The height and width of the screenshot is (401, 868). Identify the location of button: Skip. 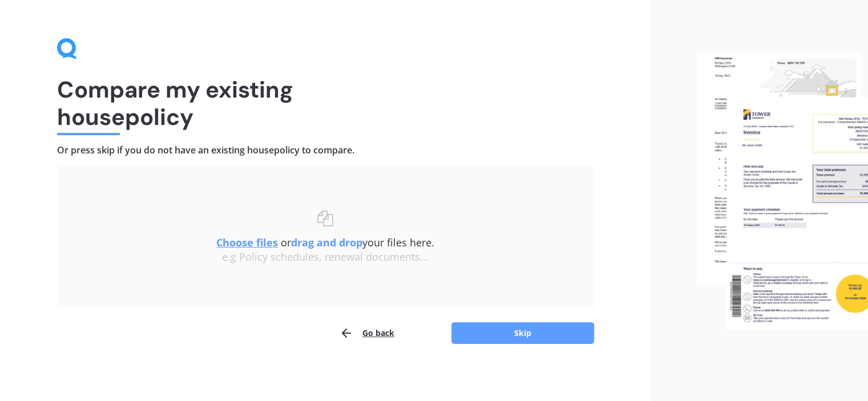
(522, 333).